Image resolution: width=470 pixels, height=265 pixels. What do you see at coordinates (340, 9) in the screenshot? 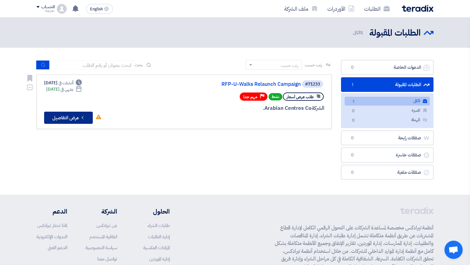
I see `a: الأوردرات` at bounding box center [340, 9].